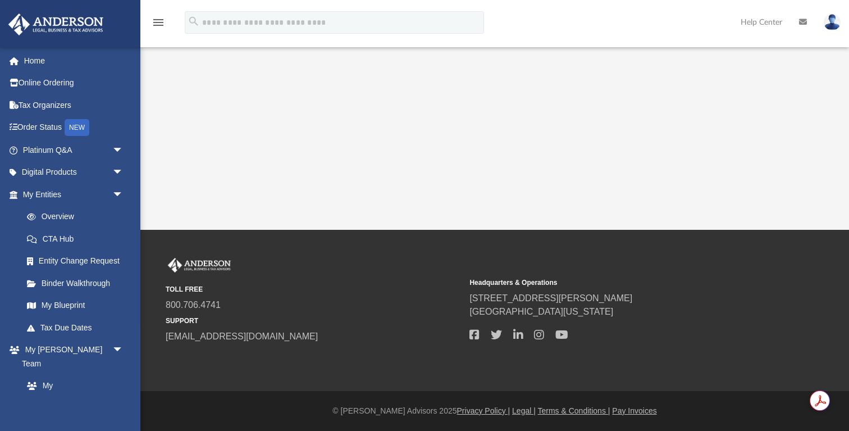 This screenshot has height=431, width=849. Describe the element at coordinates (78, 261) in the screenshot. I see `a: Entity Change Request` at that location.